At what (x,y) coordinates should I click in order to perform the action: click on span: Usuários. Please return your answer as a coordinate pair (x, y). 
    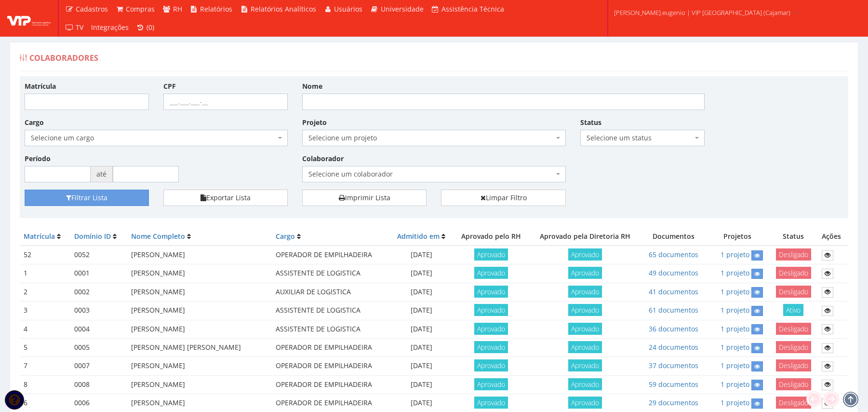
    Looking at the image, I should click on (348, 8).